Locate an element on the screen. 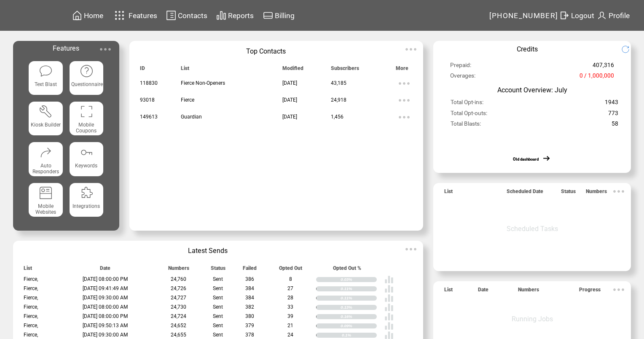 The image size is (644, 339). img: features.svg is located at coordinates (119, 15).